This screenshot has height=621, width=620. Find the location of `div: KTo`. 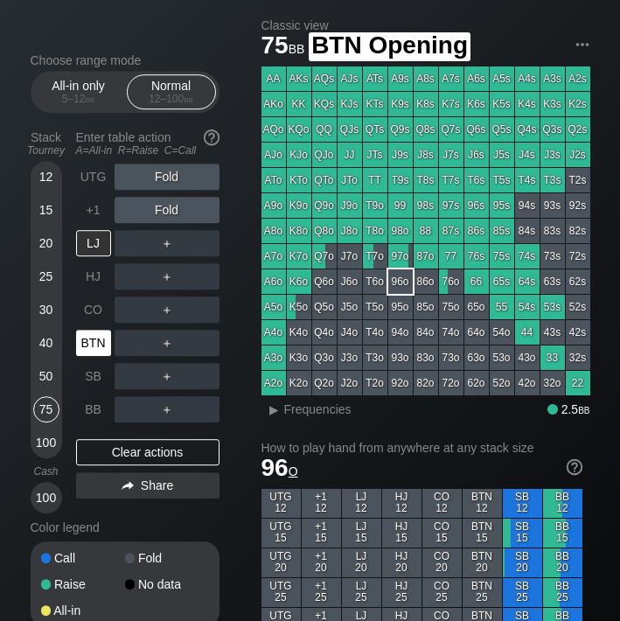

div: KTo is located at coordinates (299, 180).